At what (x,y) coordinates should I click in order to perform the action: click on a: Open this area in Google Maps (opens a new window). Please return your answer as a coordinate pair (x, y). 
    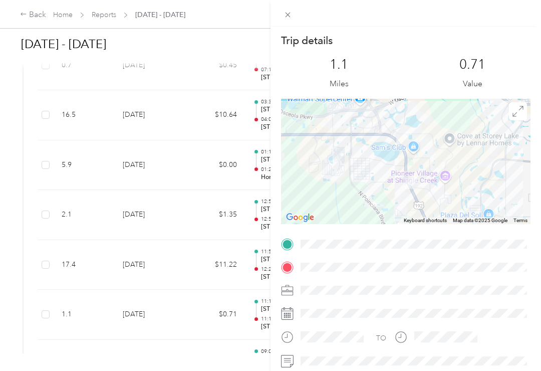
    Looking at the image, I should click on (300, 217).